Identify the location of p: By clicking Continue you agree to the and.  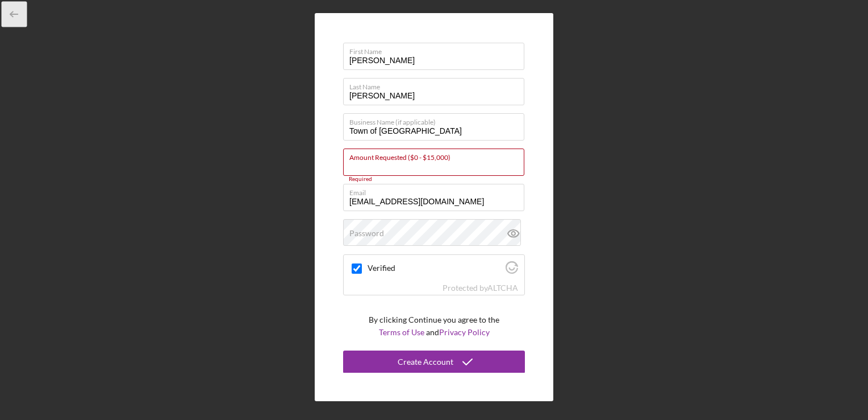
(434, 326).